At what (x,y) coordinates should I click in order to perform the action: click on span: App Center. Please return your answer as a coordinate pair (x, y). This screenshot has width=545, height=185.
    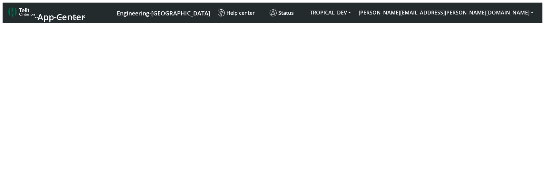
    Looking at the image, I should click on (61, 17).